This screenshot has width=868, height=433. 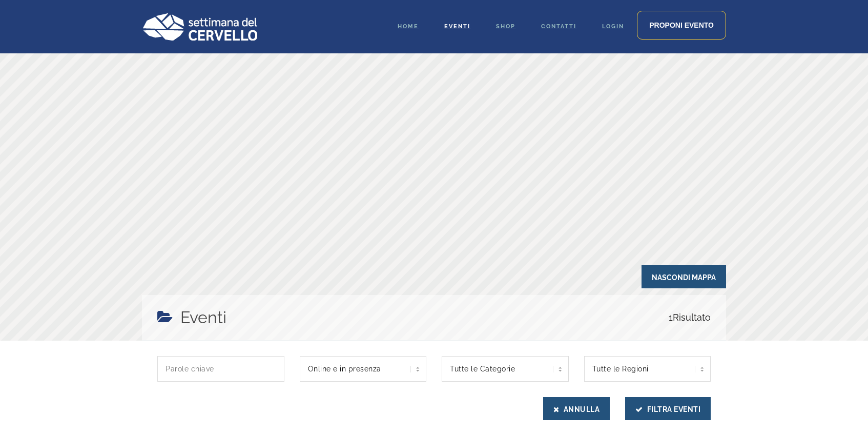 What do you see at coordinates (408, 26) in the screenshot?
I see `span: Home` at bounding box center [408, 26].